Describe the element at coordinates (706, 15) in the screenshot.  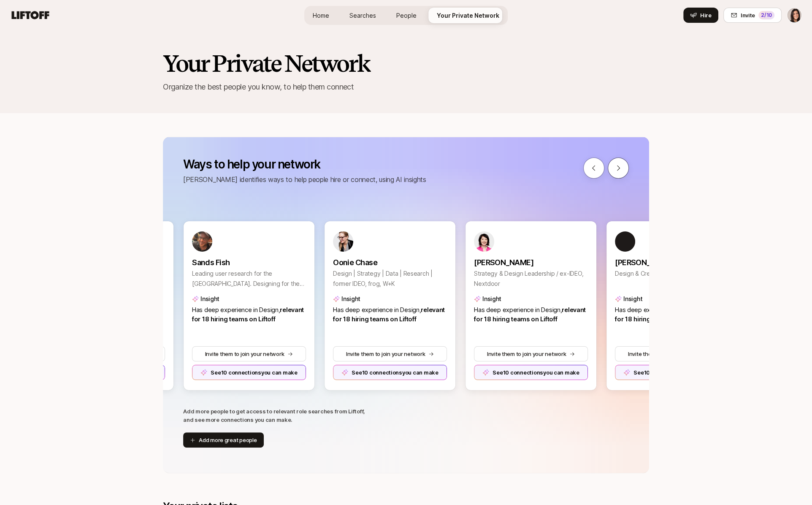
I see `span: Hire` at that location.